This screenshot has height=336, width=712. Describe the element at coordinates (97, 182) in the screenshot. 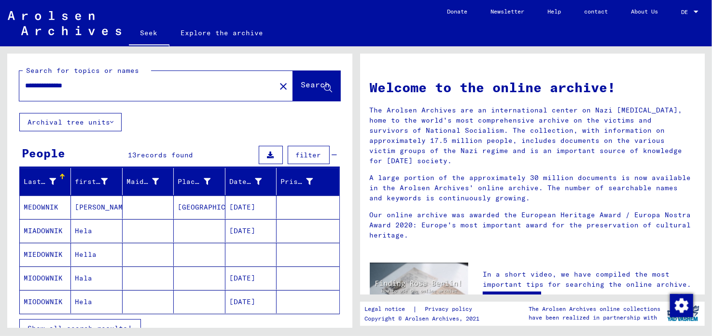

I see `mat-header-cell: Vorname` at that location.